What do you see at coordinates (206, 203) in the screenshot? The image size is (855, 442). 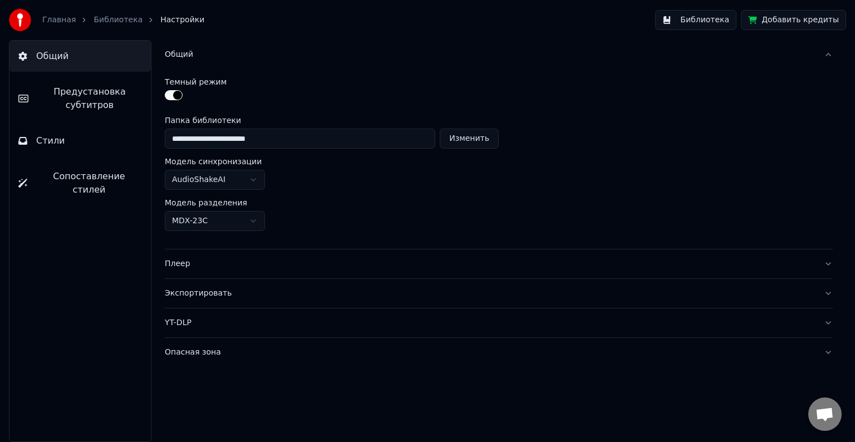 I see `label: Модель разделения` at bounding box center [206, 203].